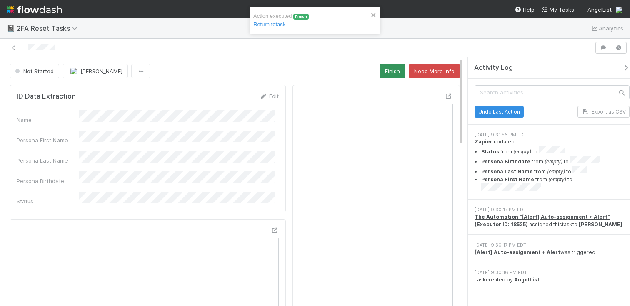 Image resolution: width=630 pixels, height=306 pixels. What do you see at coordinates (524, 10) in the screenshot?
I see `div: Help` at bounding box center [524, 10].